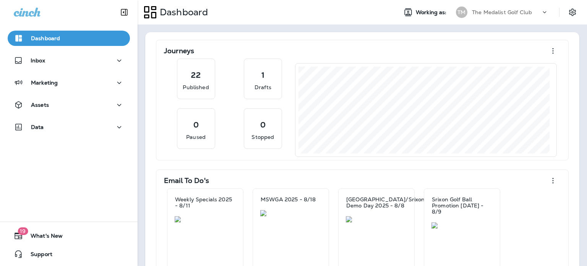  What do you see at coordinates (69, 83) in the screenshot?
I see `button: Marketing` at bounding box center [69, 83].